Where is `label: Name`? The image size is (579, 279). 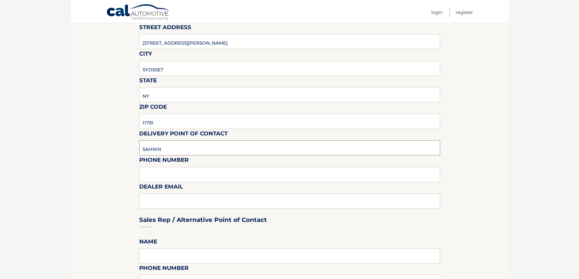 label: Name is located at coordinates (148, 243).